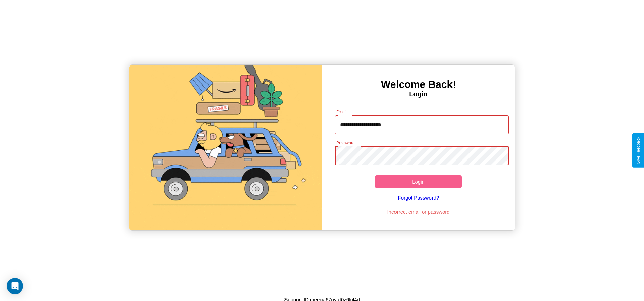 This screenshot has height=301, width=644. What do you see at coordinates (419, 94) in the screenshot?
I see `h4: Login` at bounding box center [419, 94].